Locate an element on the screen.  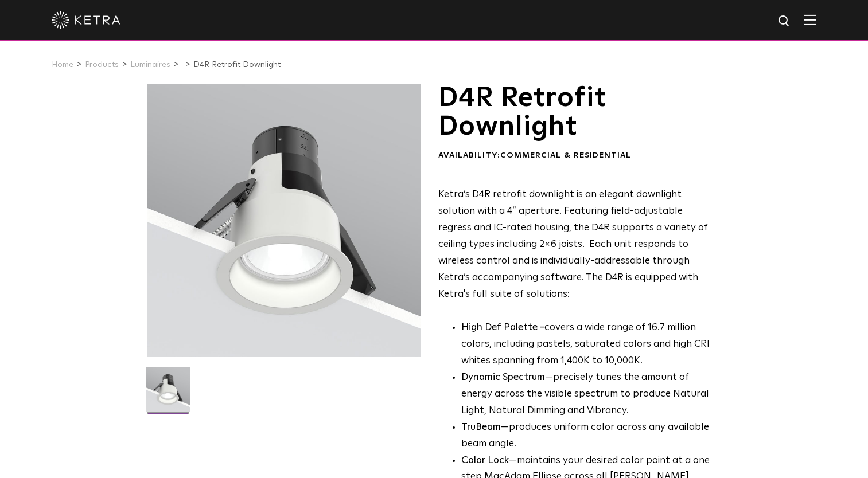
li: —precisely tunes the amount of energy across the visible spectrum to produce Natural Light, Natur... is located at coordinates (589, 395).